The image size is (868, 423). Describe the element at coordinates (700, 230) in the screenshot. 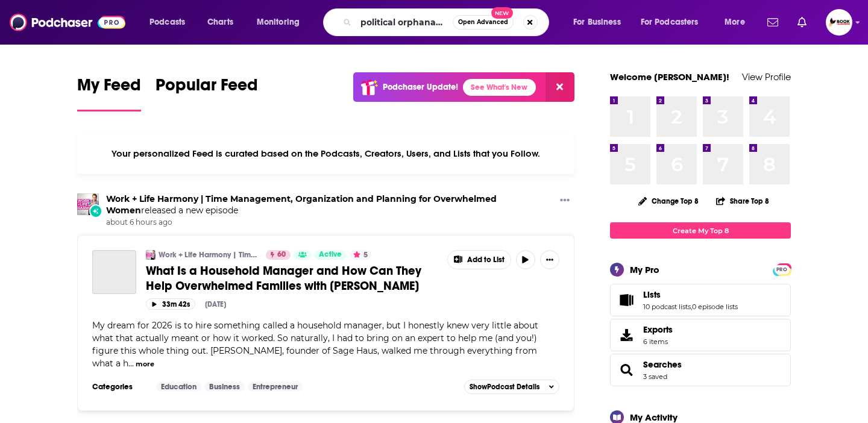

I see `a: Create My Top 8` at that location.